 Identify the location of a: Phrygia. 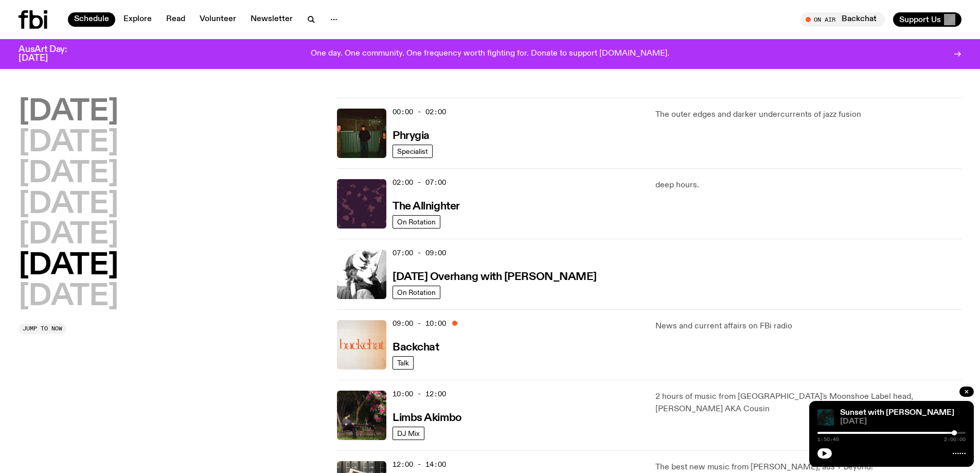
(411, 135).